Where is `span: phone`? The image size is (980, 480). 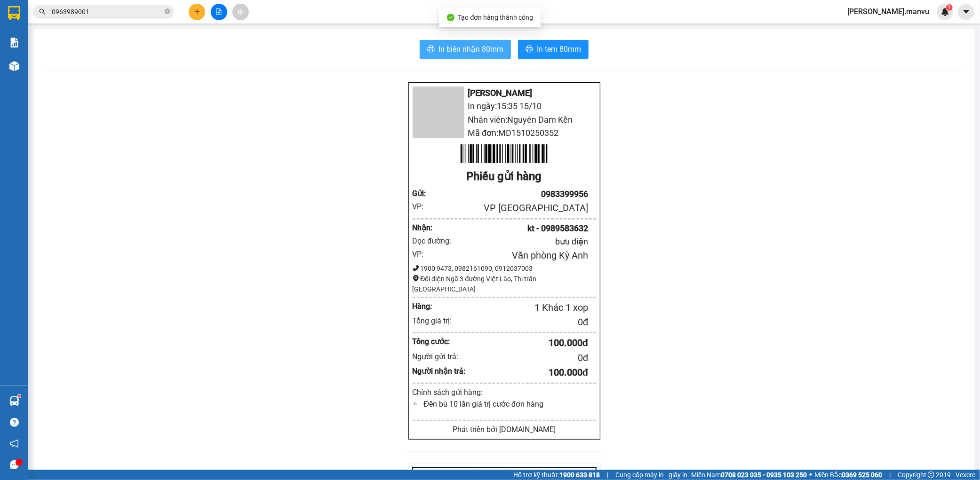 span: phone is located at coordinates (416, 268).